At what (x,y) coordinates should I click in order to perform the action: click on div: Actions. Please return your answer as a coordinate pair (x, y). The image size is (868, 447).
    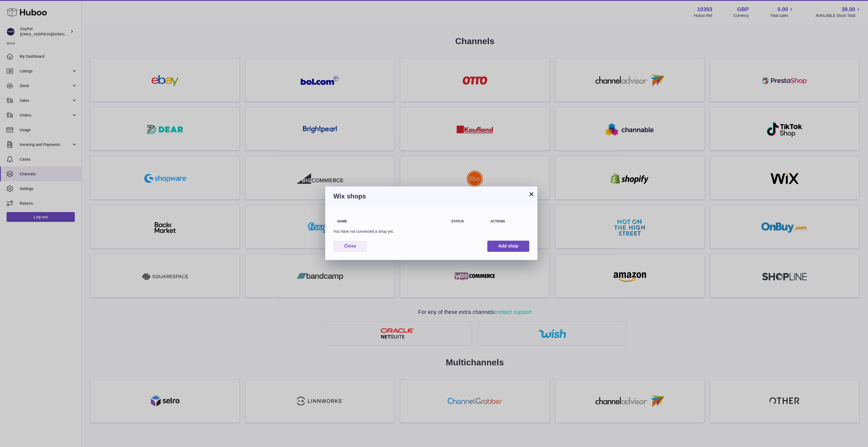
    Looking at the image, I should click on (508, 222).